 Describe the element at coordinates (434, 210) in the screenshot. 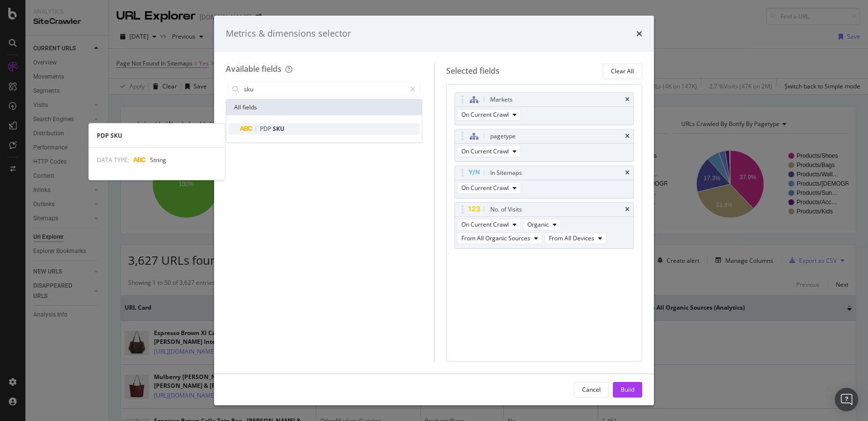

I see `div: modal` at that location.